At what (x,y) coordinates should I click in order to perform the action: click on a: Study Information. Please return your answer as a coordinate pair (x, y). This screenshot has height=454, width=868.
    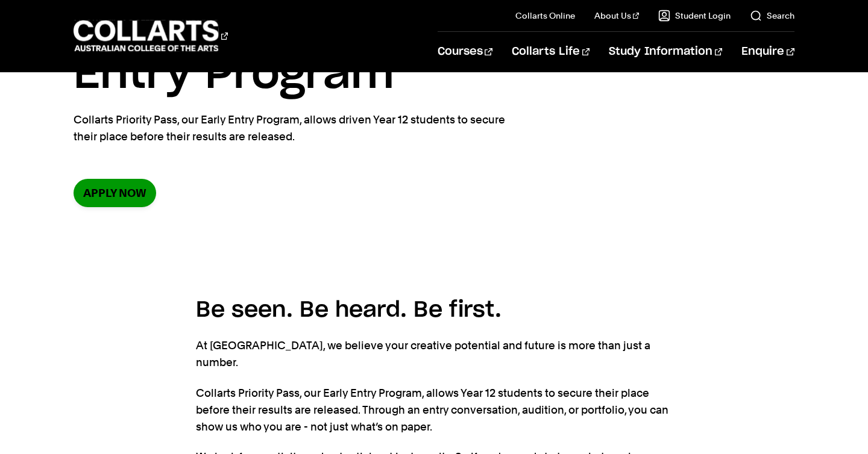
    Looking at the image, I should click on (666, 52).